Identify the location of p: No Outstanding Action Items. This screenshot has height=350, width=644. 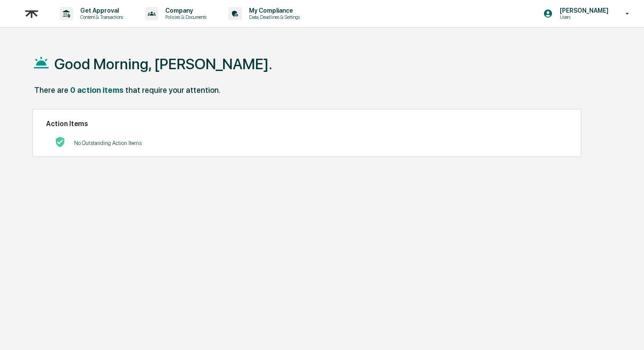
(108, 143).